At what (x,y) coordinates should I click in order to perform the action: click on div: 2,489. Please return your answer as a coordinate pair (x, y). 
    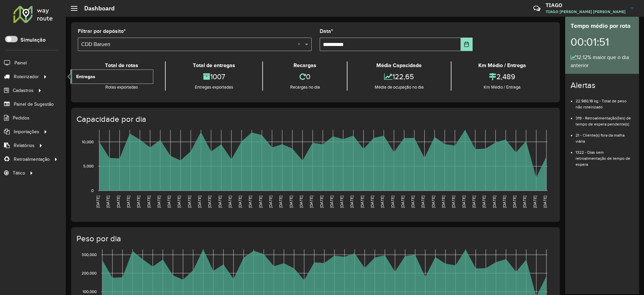
    Looking at the image, I should click on (502, 76).